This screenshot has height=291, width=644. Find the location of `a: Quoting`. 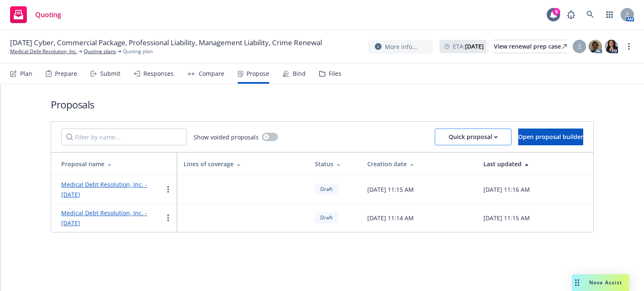

a: Quoting is located at coordinates (35, 14).